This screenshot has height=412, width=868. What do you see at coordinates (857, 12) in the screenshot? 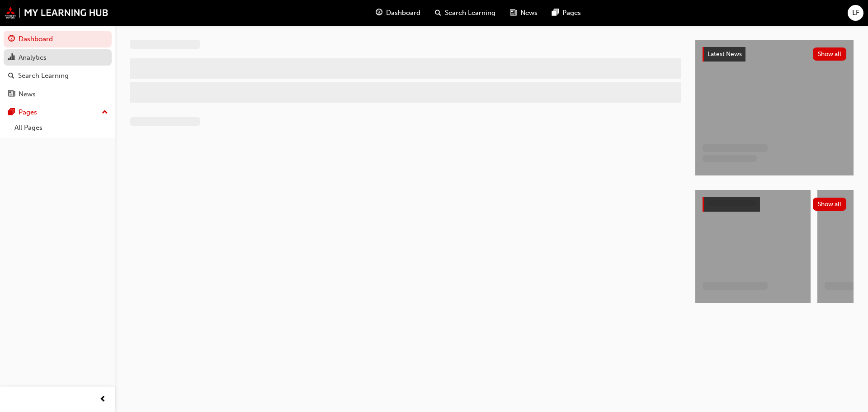
I see `span: LF` at bounding box center [857, 12].